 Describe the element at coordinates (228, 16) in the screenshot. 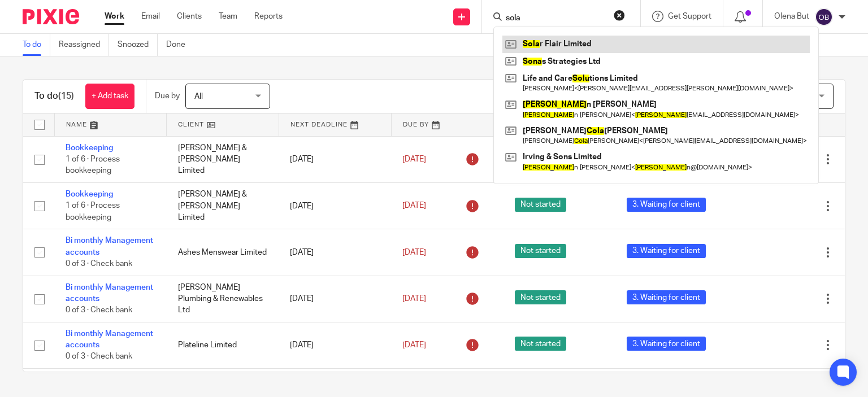

I see `a: Team` at that location.